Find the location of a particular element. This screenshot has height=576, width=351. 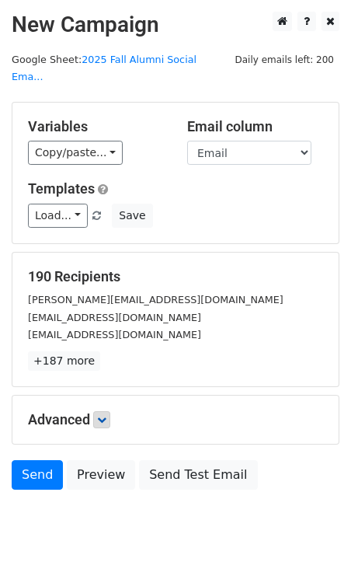

h2: New Campaign is located at coordinates (176, 25).